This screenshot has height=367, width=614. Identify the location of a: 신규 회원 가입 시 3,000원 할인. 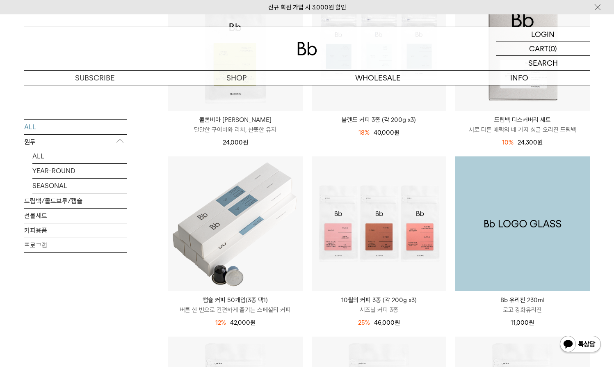
(307, 7).